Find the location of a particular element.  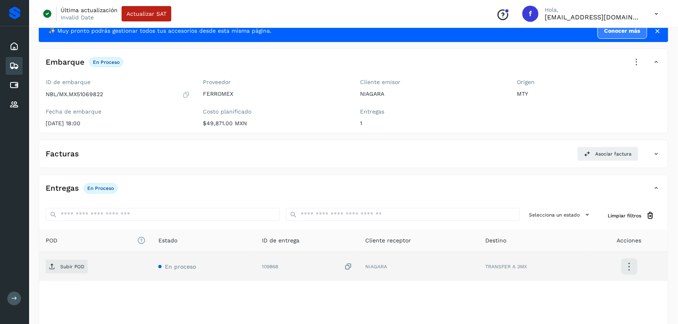

label: Proveedor is located at coordinates (275, 82).